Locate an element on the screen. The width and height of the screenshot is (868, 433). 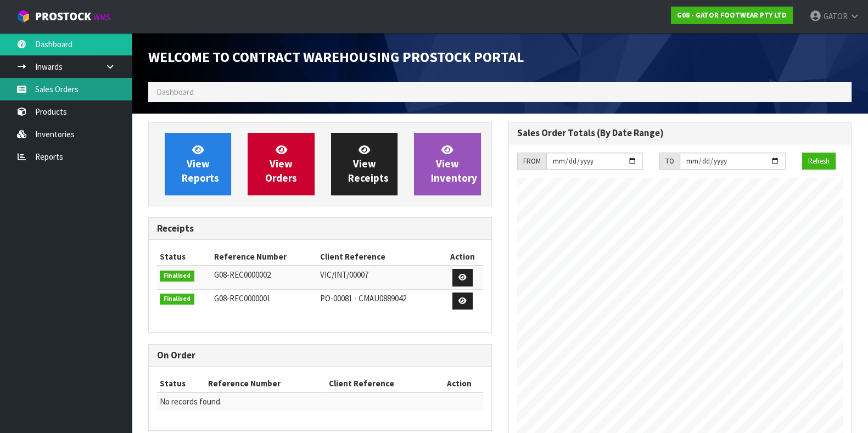
span: View Receipts is located at coordinates (369, 164).